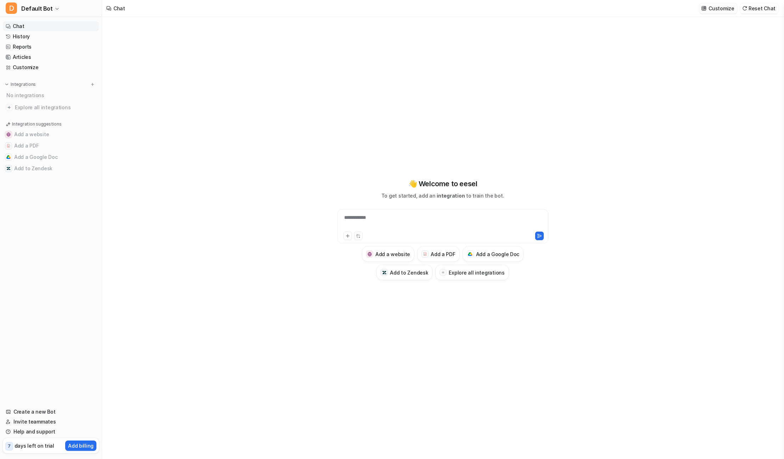 The width and height of the screenshot is (784, 459). Describe the element at coordinates (51, 107) in the screenshot. I see `a: Explore all integrations` at that location.